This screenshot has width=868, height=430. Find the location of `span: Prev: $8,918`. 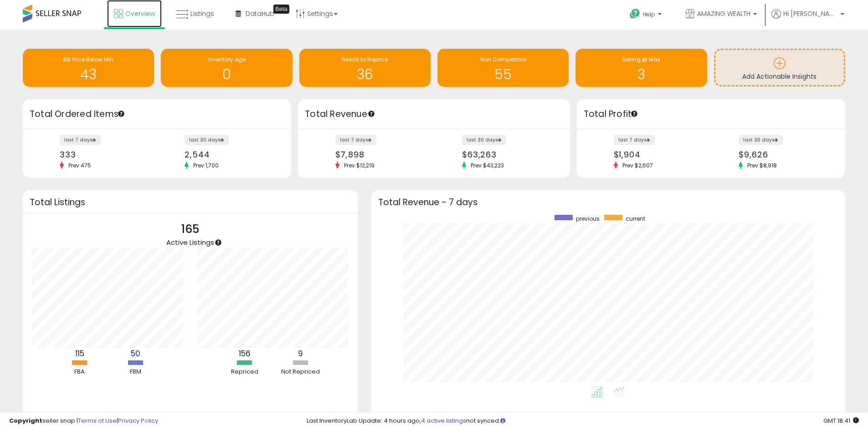

span: Prev: $8,918 is located at coordinates (762, 165).